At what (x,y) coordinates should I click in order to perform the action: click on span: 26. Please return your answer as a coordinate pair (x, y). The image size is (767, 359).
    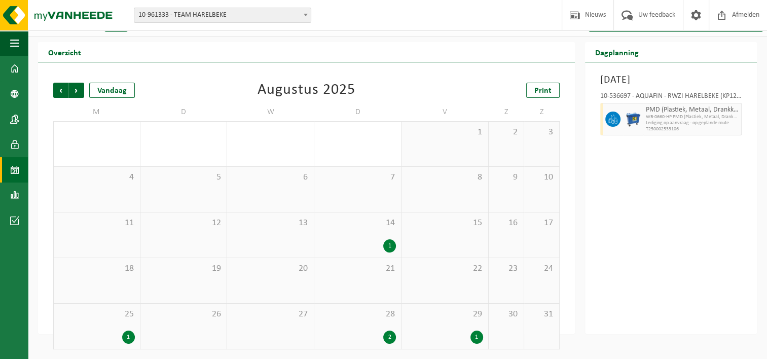
    Looking at the image, I should click on (184, 314).